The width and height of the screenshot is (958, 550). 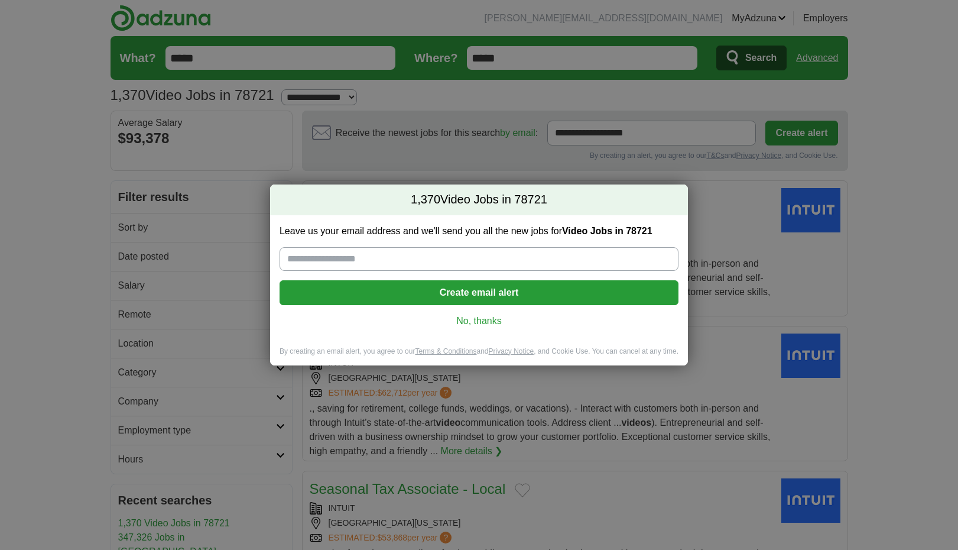 I want to click on strong: Video Jobs in 78721, so click(x=607, y=230).